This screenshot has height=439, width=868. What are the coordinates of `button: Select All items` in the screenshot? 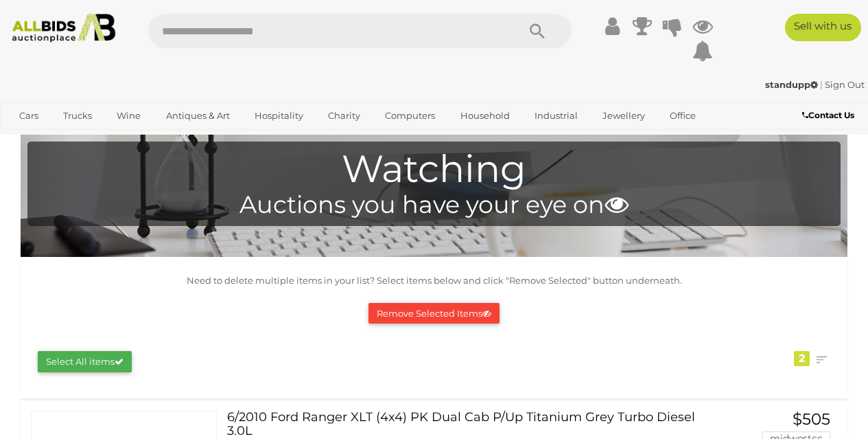 It's located at (84, 361).